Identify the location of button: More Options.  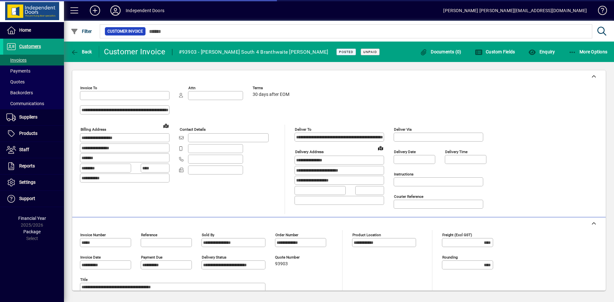
(589, 52).